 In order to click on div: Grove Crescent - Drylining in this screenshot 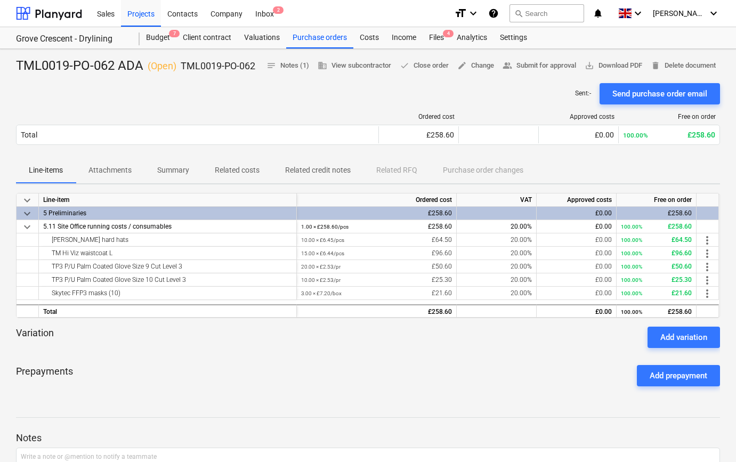, I will do `click(71, 39)`.